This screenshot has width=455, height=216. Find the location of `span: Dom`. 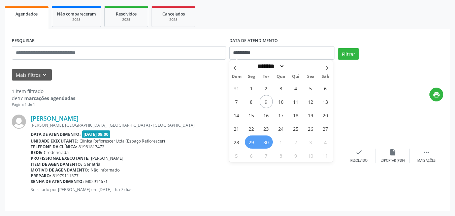

span: Dom is located at coordinates (237, 76).